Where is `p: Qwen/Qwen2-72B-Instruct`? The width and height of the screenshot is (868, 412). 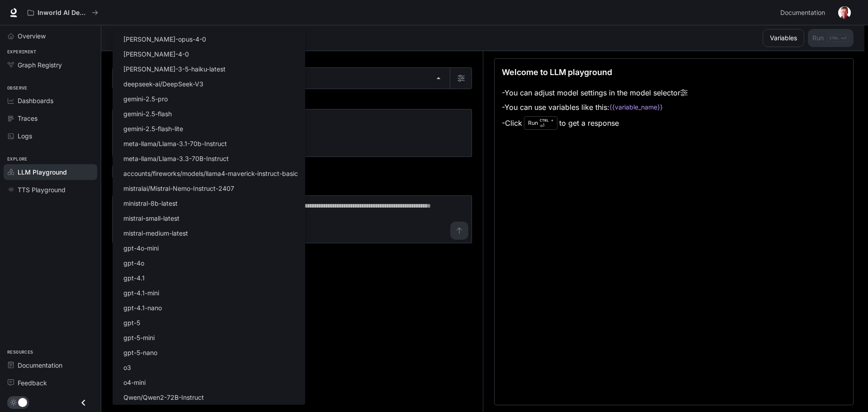
p: Qwen/Qwen2-72B-Instruct is located at coordinates (163, 398).